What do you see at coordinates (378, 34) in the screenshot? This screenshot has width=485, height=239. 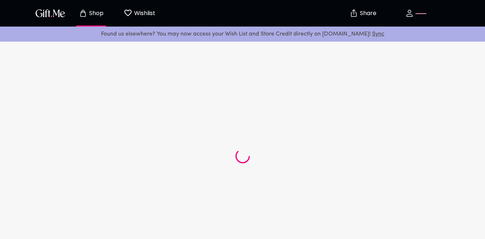 I see `a: Sync` at bounding box center [378, 34].